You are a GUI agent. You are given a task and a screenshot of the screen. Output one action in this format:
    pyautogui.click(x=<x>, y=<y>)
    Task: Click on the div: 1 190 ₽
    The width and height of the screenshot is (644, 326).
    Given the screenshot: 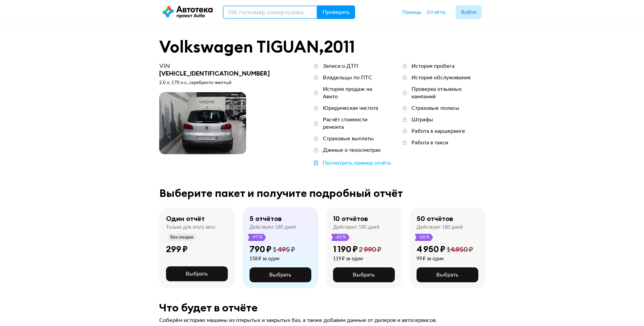 What is the action you would take?
    pyautogui.click(x=345, y=249)
    